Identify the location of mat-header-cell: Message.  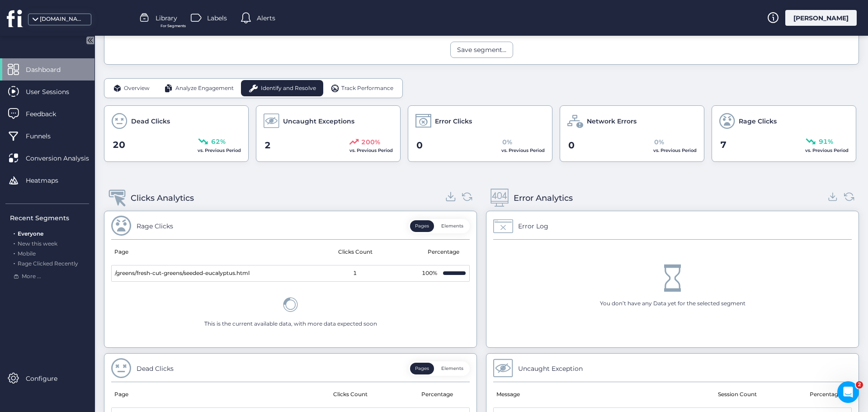
(583, 394).